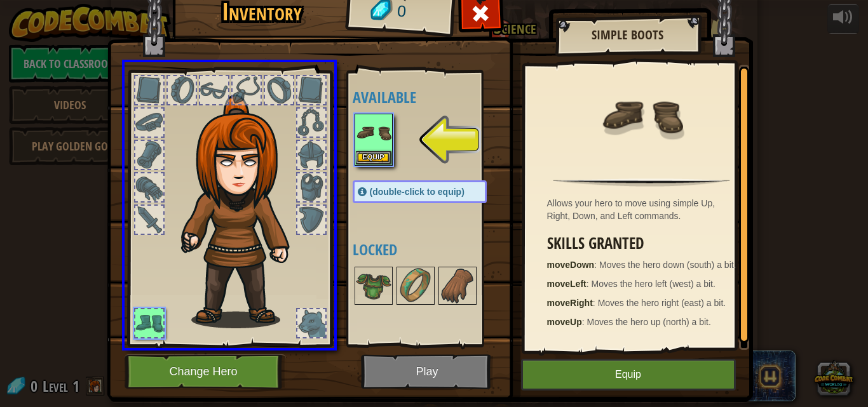 The image size is (868, 407). What do you see at coordinates (432, 250) in the screenshot?
I see `h4: Locked` at bounding box center [432, 250].